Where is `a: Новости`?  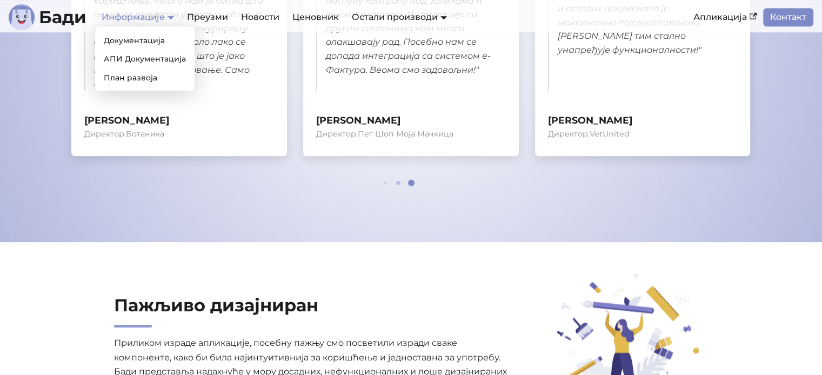
a: Новости is located at coordinates (260, 17).